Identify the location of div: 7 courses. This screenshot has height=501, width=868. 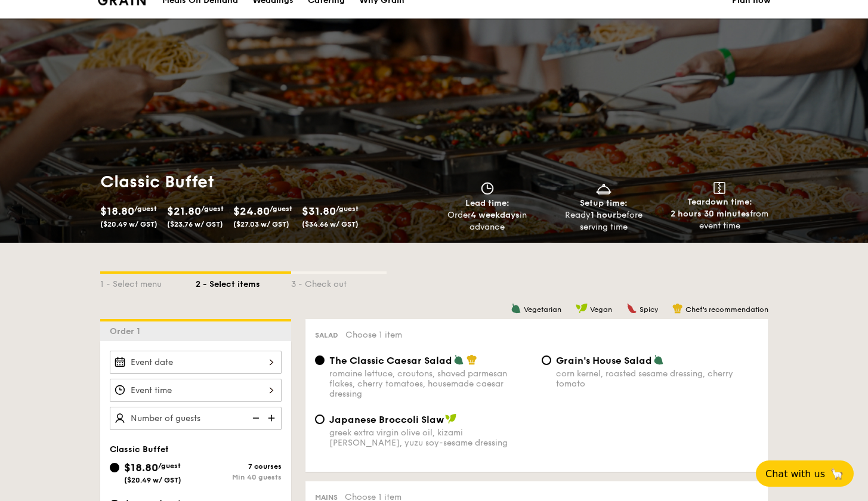
(239, 466).